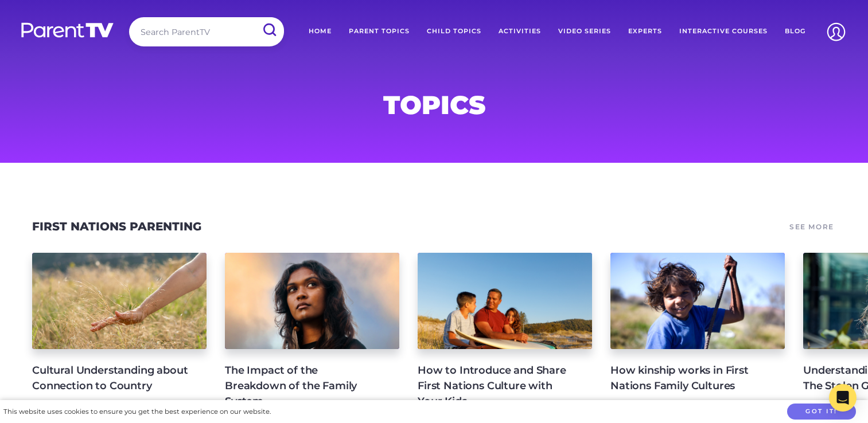 This screenshot has width=868, height=423. Describe the element at coordinates (303, 386) in the screenshot. I see `h4: The Impact of the Breakdown of the Family System` at that location.